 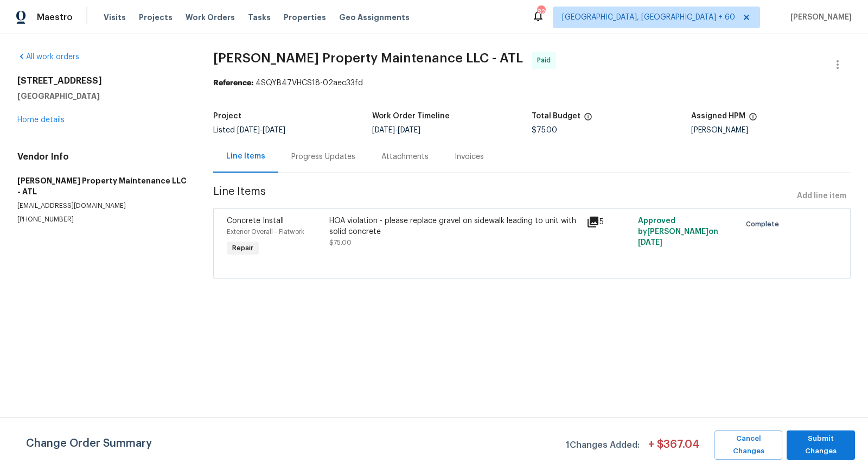 I want to click on div: Progress Updates, so click(x=324, y=157).